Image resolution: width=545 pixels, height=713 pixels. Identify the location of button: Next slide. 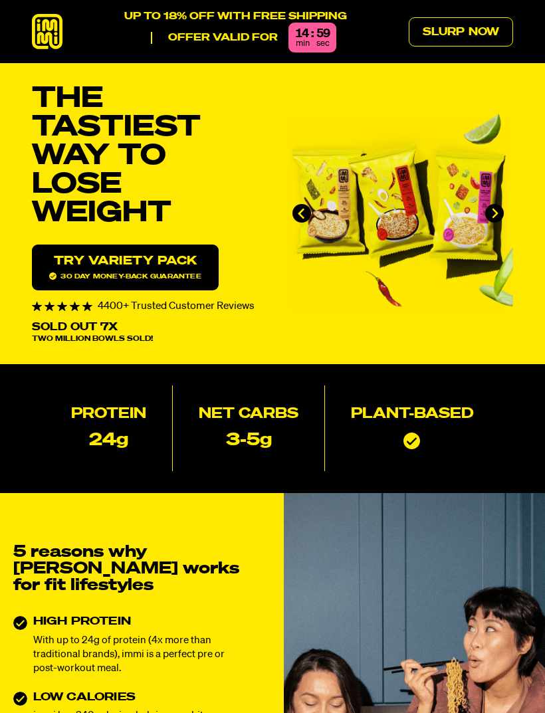
(494, 213).